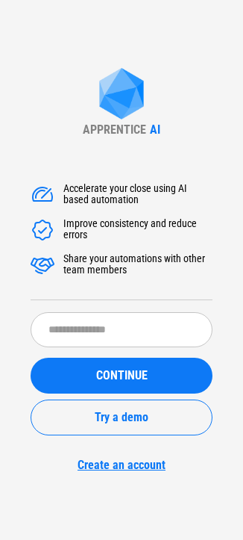 This screenshot has width=243, height=540. Describe the element at coordinates (122, 417) in the screenshot. I see `button: Try a demo` at that location.